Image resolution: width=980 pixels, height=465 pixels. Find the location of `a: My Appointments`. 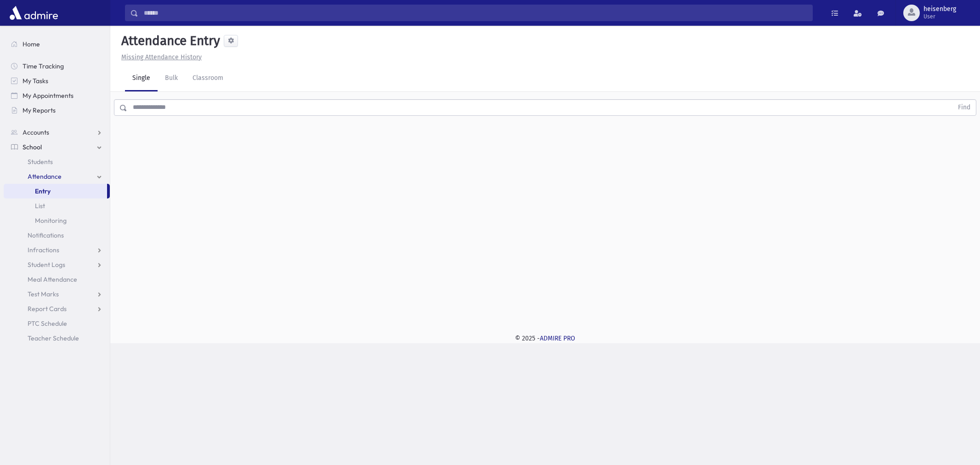

a: My Appointments is located at coordinates (56, 95).